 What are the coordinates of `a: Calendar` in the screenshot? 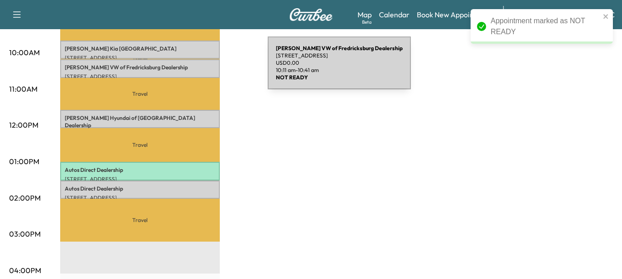 It's located at (394, 15).